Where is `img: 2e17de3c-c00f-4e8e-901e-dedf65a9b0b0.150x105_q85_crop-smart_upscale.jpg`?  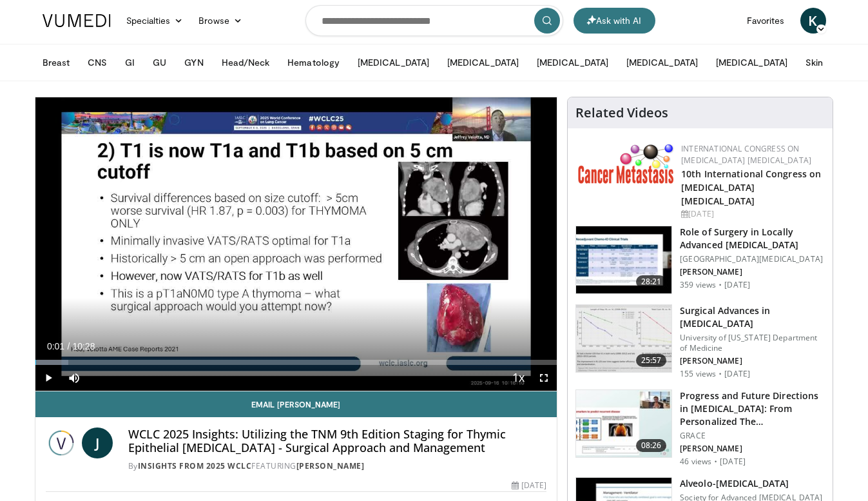 img: 2e17de3c-c00f-4e8e-901e-dedf65a9b0b0.150x105_q85_crop-smart_upscale.jpg is located at coordinates (624, 338).